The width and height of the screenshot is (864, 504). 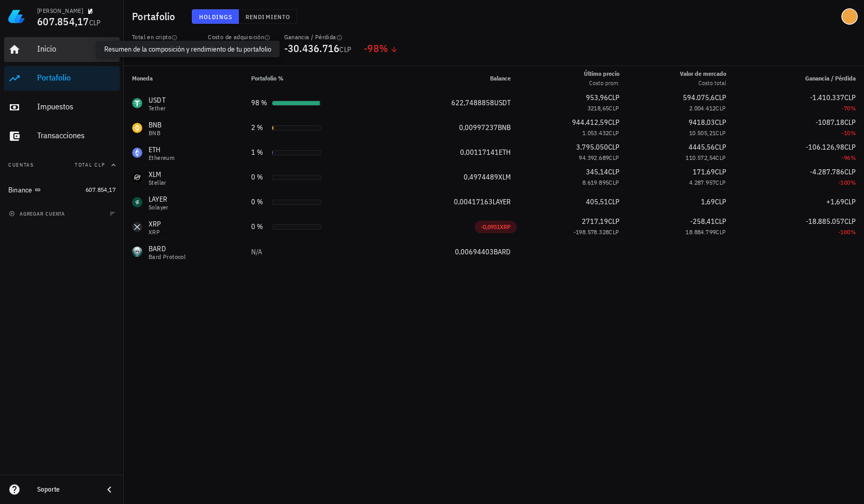 I want to click on span: -18.885.057, so click(x=825, y=222).